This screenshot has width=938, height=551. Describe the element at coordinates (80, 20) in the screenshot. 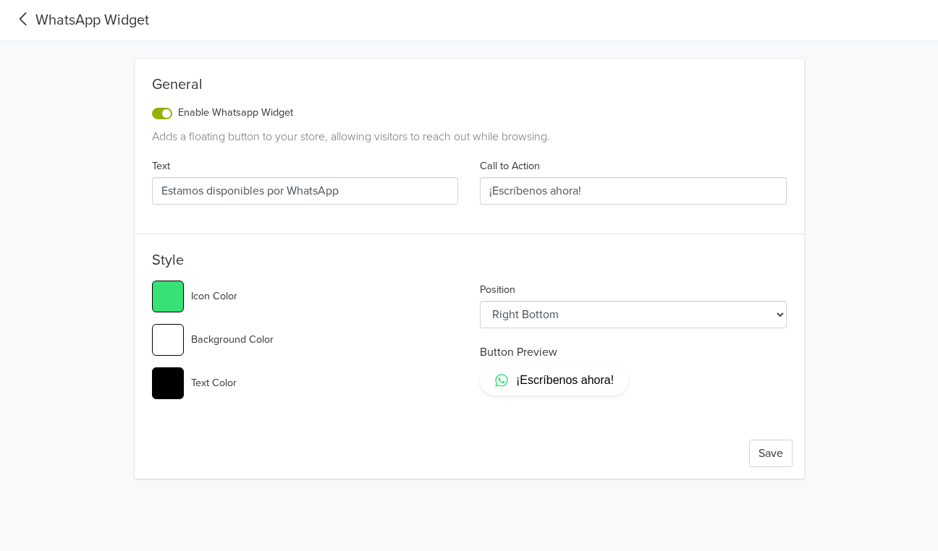

I see `a: WhatsApp Widget` at that location.